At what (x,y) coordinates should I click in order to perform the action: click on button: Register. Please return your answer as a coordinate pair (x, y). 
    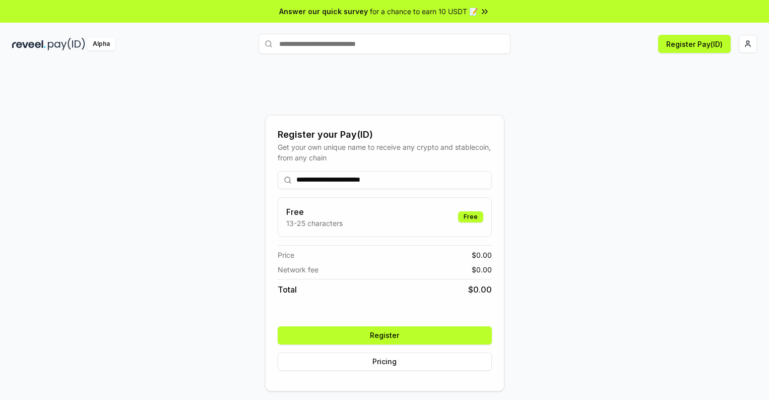
    Looking at the image, I should click on (385, 335).